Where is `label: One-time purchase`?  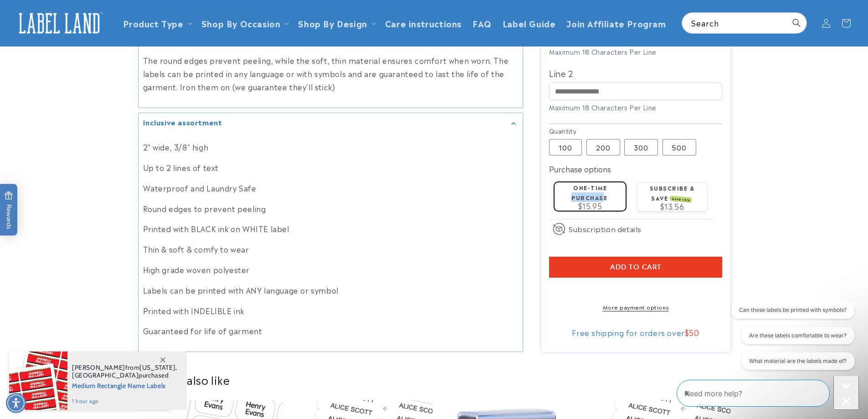
label: One-time purchase is located at coordinates (589, 192).